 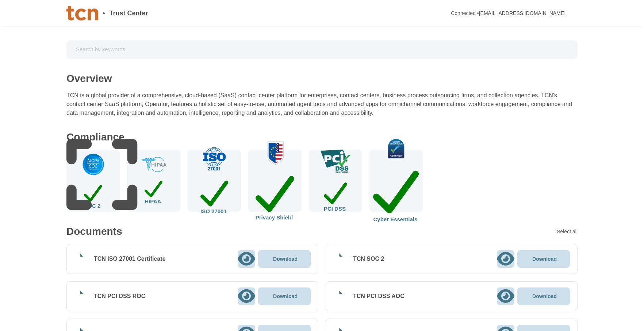 I want to click on input: Search by keywords, so click(x=322, y=49).